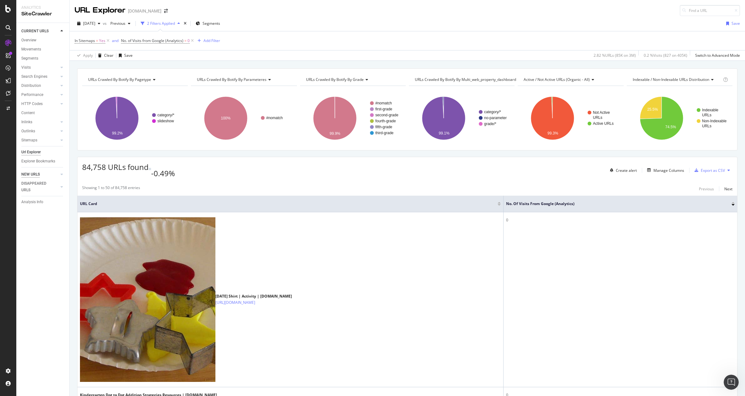 The width and height of the screenshot is (745, 396). Describe the element at coordinates (670, 127) in the screenshot. I see `text: 74.5%` at that location.